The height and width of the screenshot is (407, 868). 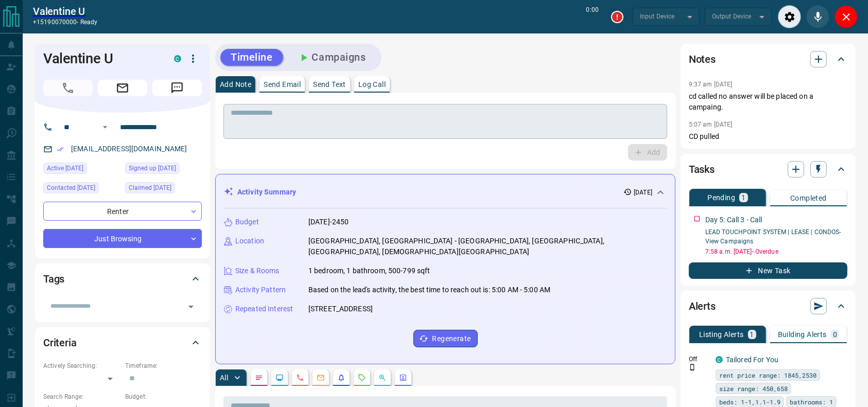 I want to click on div: Tasks, so click(x=768, y=169).